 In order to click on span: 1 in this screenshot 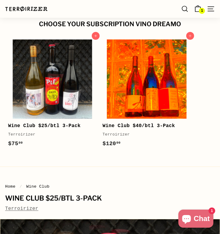, I will do `click(202, 11)`.